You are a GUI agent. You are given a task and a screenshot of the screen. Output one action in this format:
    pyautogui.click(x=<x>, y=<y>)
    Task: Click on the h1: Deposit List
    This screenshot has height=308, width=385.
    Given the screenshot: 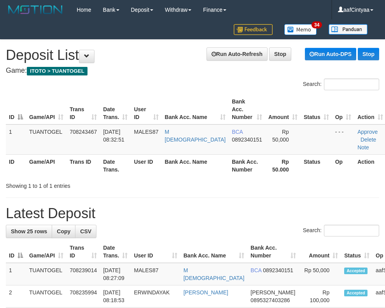 What is the action you would take?
    pyautogui.click(x=193, y=55)
    